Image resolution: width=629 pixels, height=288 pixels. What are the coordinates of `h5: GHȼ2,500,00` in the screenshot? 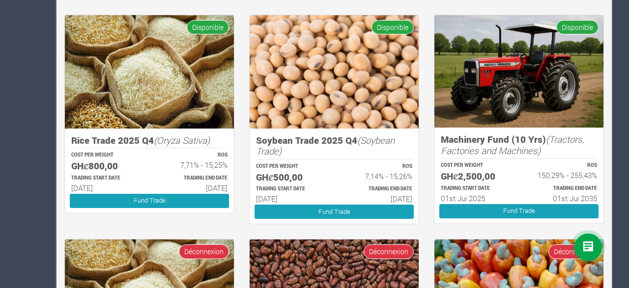 It's located at (475, 176).